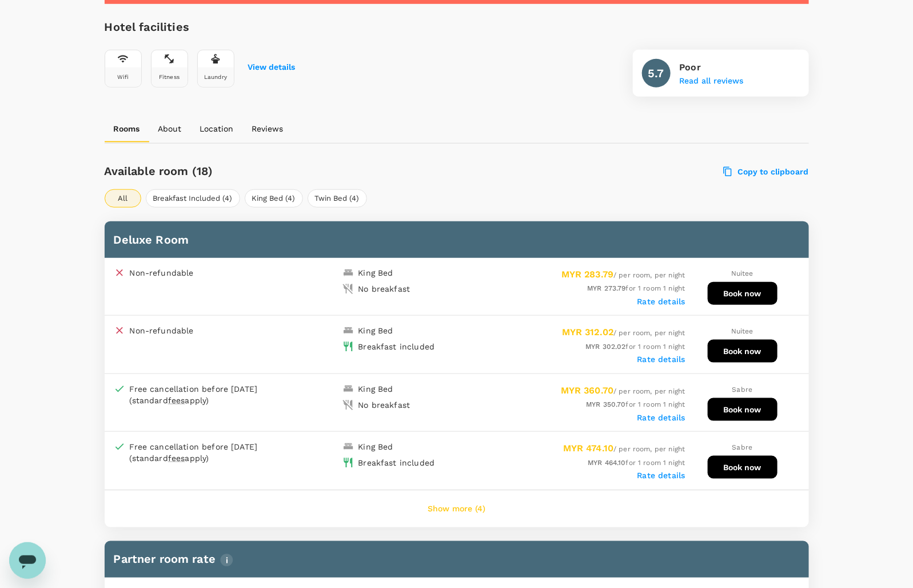  Describe the element at coordinates (127, 128) in the screenshot. I see `p: Rooms` at that location.